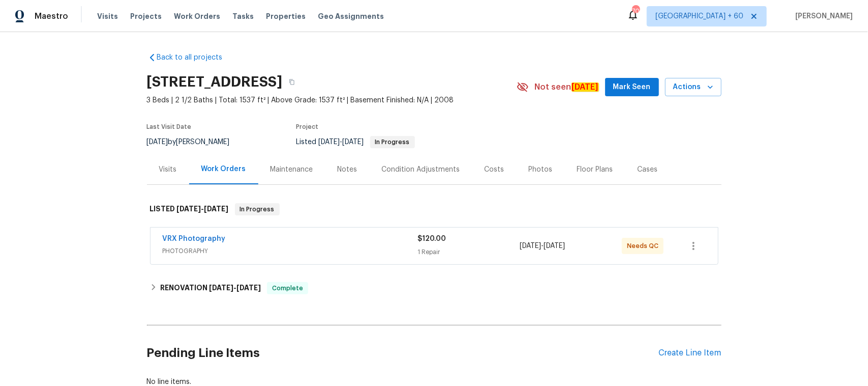 Image resolution: width=868 pixels, height=386 pixels. Describe the element at coordinates (636, 11) in the screenshot. I see `div: 709` at that location.